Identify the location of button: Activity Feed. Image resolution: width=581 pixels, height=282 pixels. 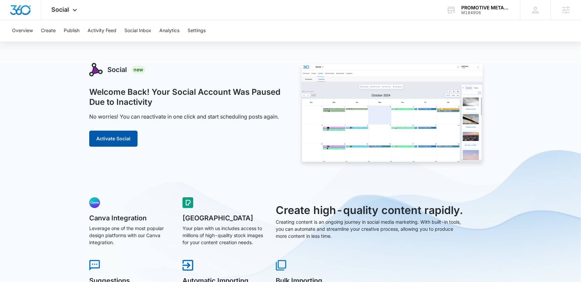
(102, 31).